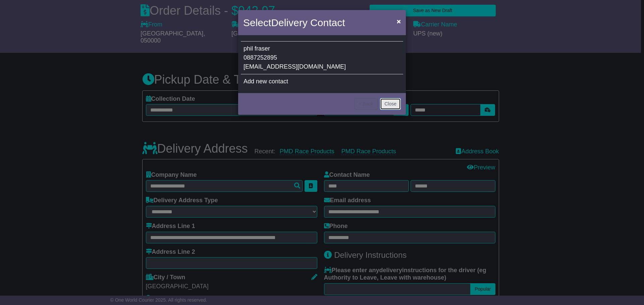 The height and width of the screenshot is (305, 644). I want to click on span: phil, so click(248, 49).